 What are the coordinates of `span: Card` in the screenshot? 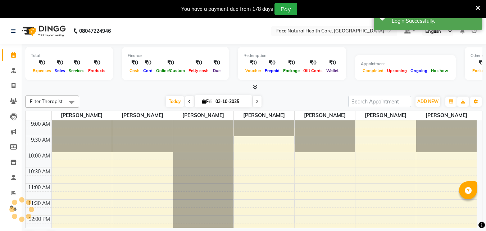 It's located at (148, 70).